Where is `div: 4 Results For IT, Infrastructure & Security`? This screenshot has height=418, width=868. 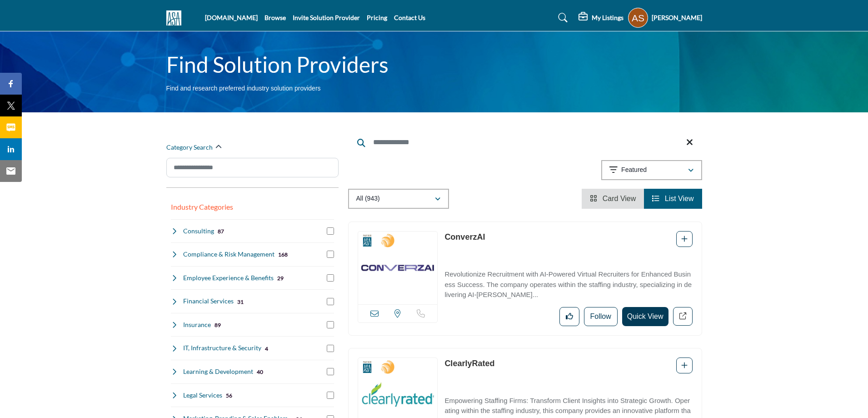 div: 4 Results For IT, Infrastructure & Security is located at coordinates (267, 348).